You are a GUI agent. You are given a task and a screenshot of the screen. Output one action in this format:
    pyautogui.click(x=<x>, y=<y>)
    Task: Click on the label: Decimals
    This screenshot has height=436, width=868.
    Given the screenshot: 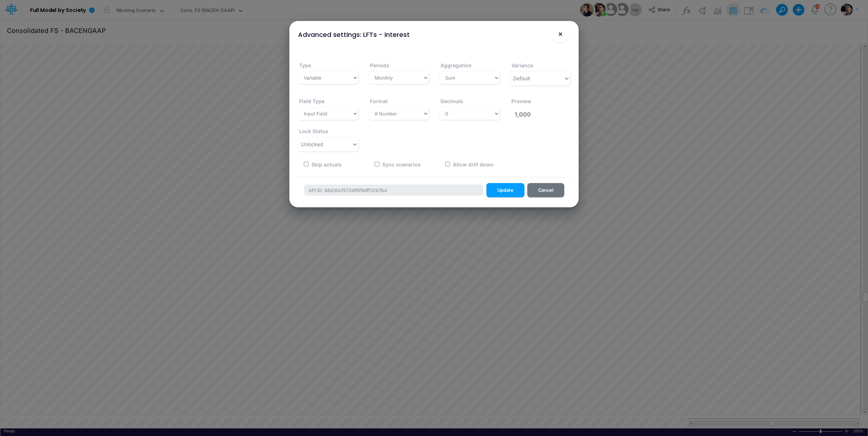 What is the action you would take?
    pyautogui.click(x=451, y=101)
    